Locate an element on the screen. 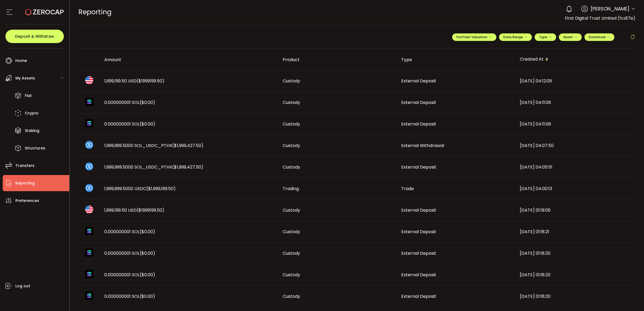 Image resolution: width=644 pixels, height=311 pixels. button: Download is located at coordinates (600, 37).